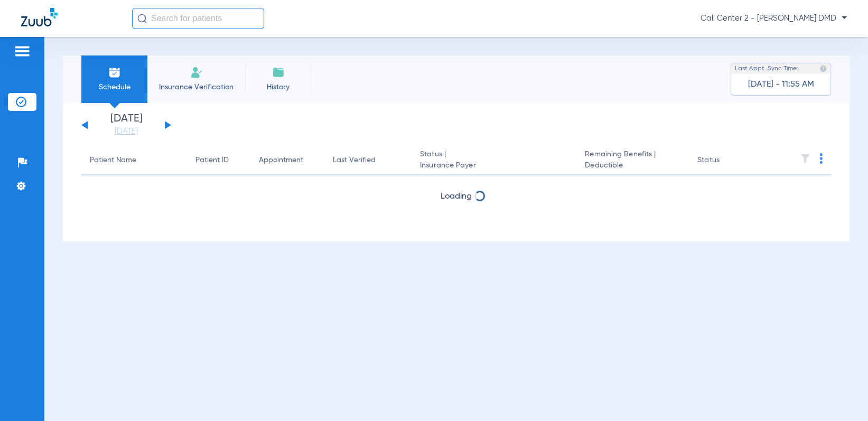 The image size is (868, 421). I want to click on th: Remaining Benefits |, so click(632, 161).